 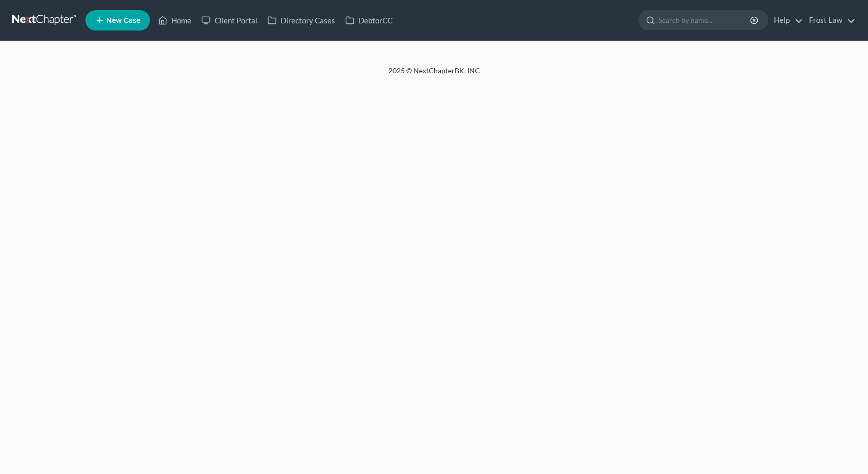 What do you see at coordinates (786, 20) in the screenshot?
I see `a: Help` at bounding box center [786, 20].